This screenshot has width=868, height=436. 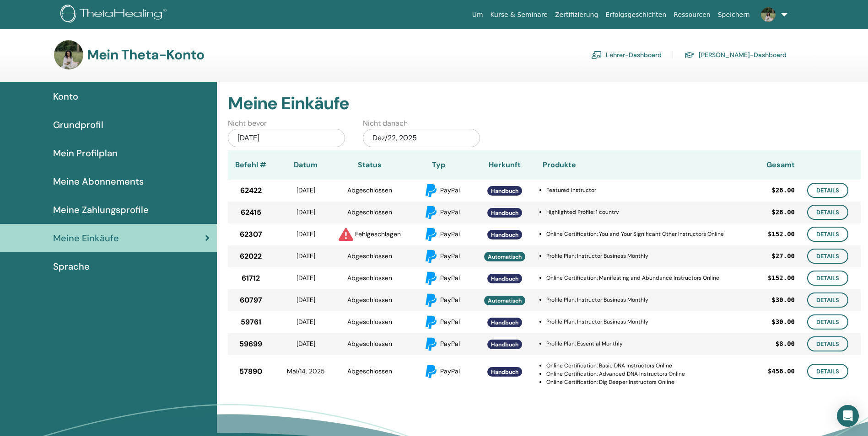 What do you see at coordinates (640, 190) in the screenshot?
I see `li: Featured Instructor` at bounding box center [640, 190].